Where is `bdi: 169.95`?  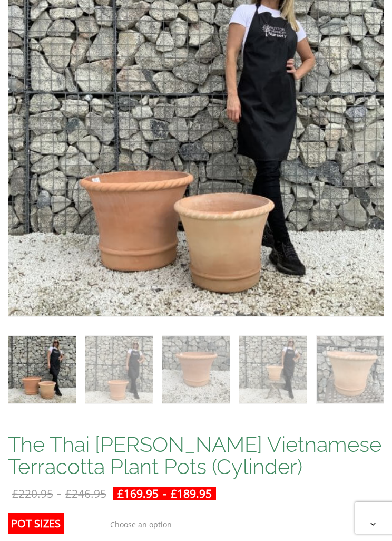 bdi: 169.95 is located at coordinates (138, 493).